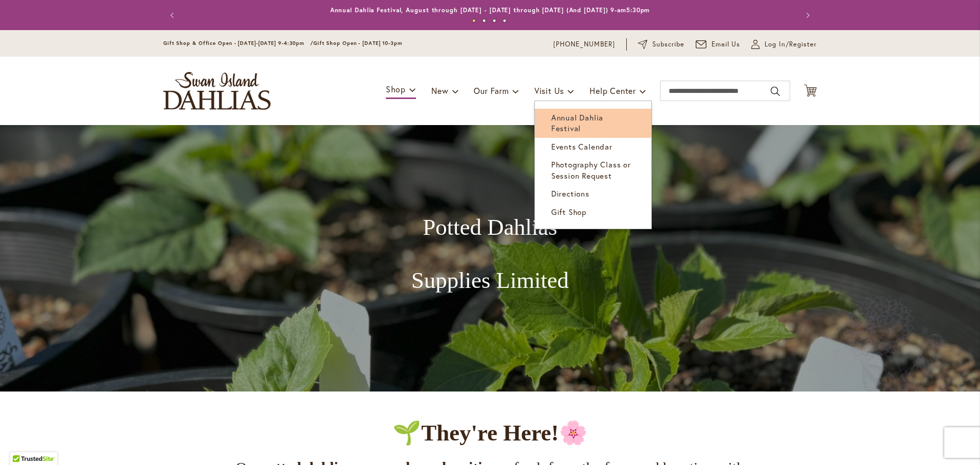 This screenshot has width=980, height=465. What do you see at coordinates (504, 20) in the screenshot?
I see `button: 4 of 4` at bounding box center [504, 20].